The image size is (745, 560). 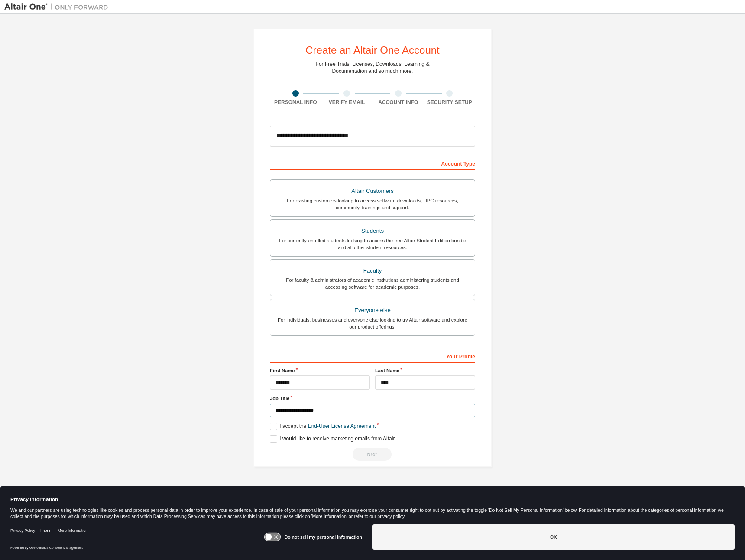 I want to click on div: Altair Customers, so click(x=372, y=191).